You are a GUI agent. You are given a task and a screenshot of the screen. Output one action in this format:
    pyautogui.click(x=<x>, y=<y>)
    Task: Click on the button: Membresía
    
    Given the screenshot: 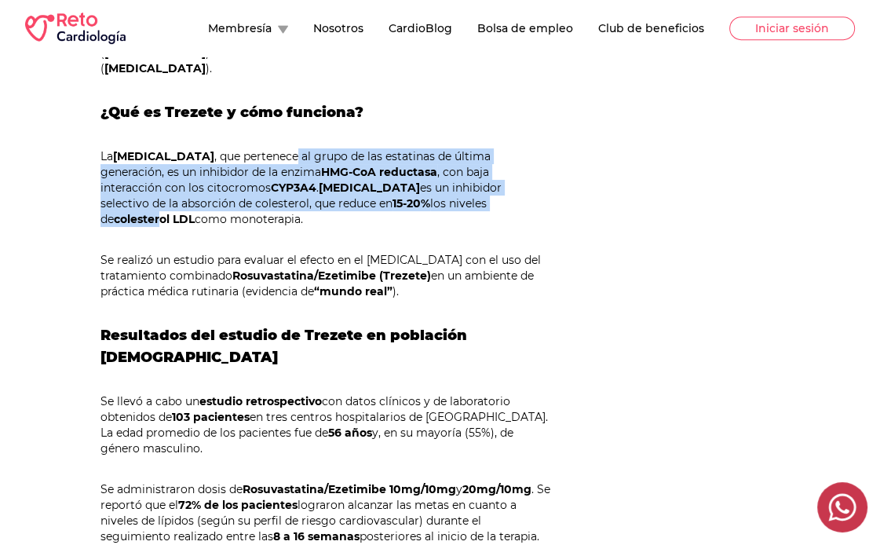 What is the action you would take?
    pyautogui.click(x=248, y=28)
    